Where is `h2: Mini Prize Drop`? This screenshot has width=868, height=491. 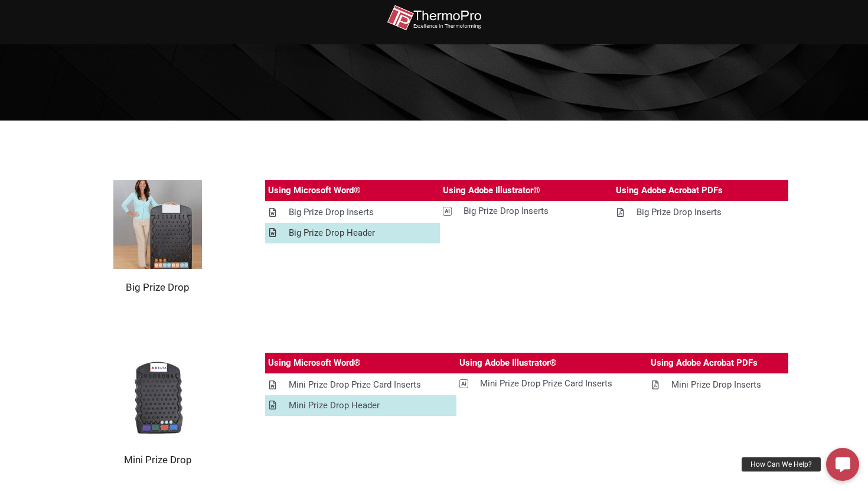
h2: Mini Prize Drop is located at coordinates (158, 460).